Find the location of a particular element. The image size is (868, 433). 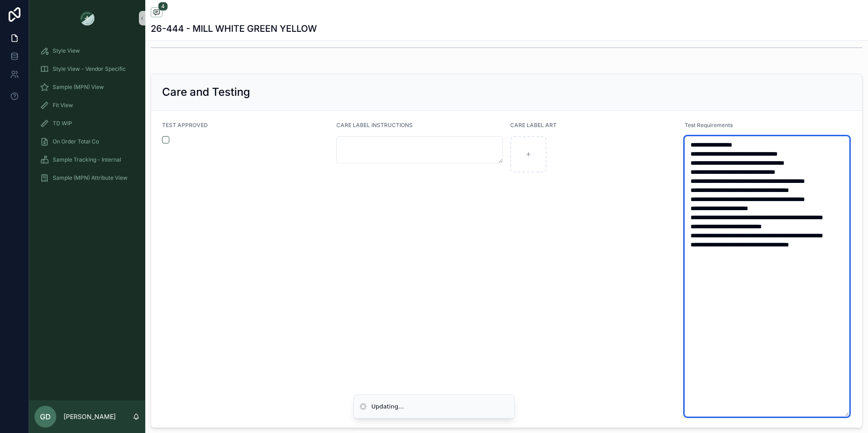

span: Style View - Vendor Specific is located at coordinates (89, 69).